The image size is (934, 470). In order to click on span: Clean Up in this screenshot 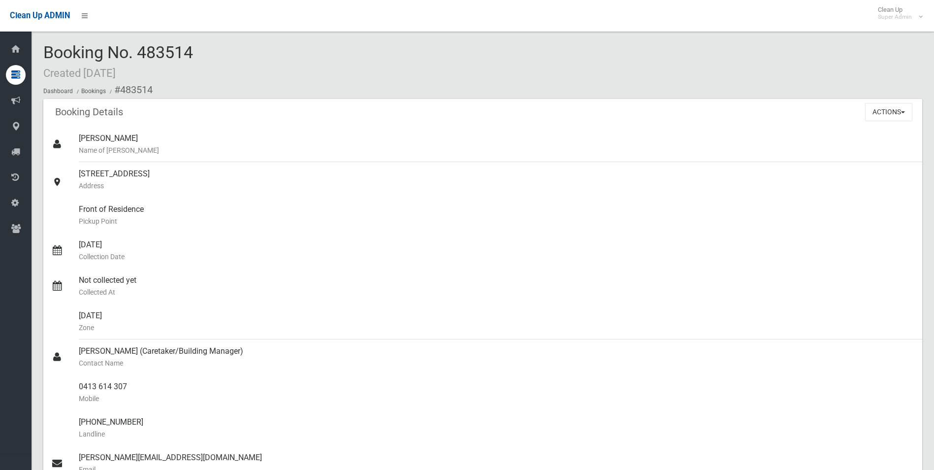, I will do `click(897, 13)`.